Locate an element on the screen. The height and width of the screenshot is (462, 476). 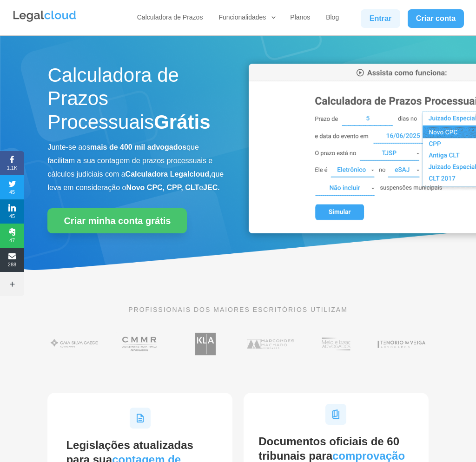
h1: Calculadora de Prazos Processuais is located at coordinates (137, 101).